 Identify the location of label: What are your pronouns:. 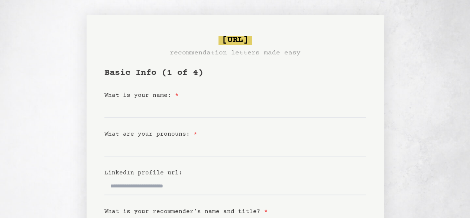
(151, 134).